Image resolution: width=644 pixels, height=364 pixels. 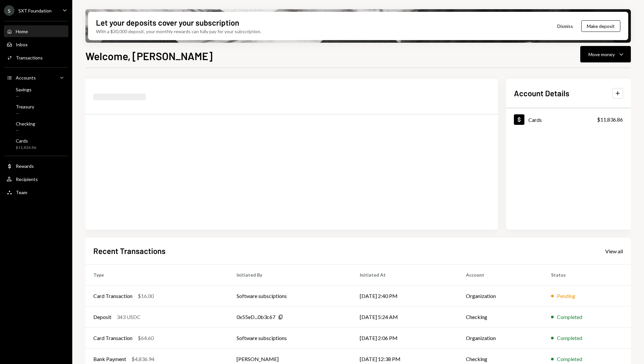 What do you see at coordinates (500, 317) in the screenshot?
I see `td: Checking` at bounding box center [500, 317].